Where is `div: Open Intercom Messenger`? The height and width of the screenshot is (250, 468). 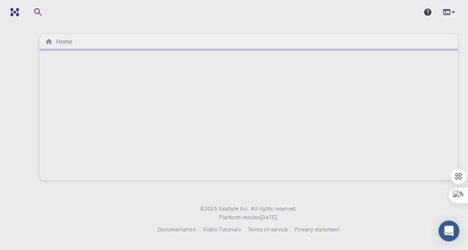
div: Open Intercom Messenger is located at coordinates (449, 231).